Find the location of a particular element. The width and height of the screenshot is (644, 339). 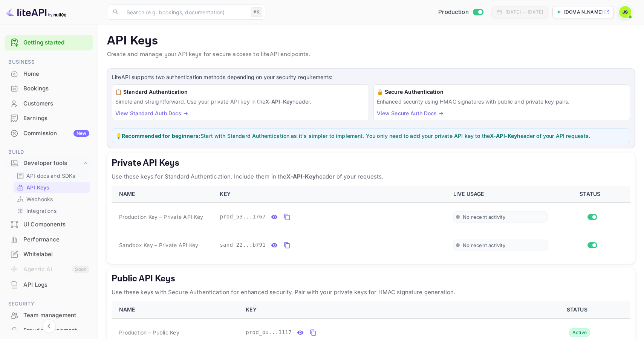

img: John Sutton is located at coordinates (625, 12).